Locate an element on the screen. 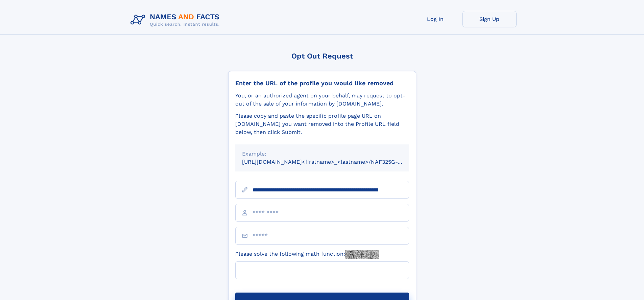  a: Sign Up is located at coordinates (490, 19).